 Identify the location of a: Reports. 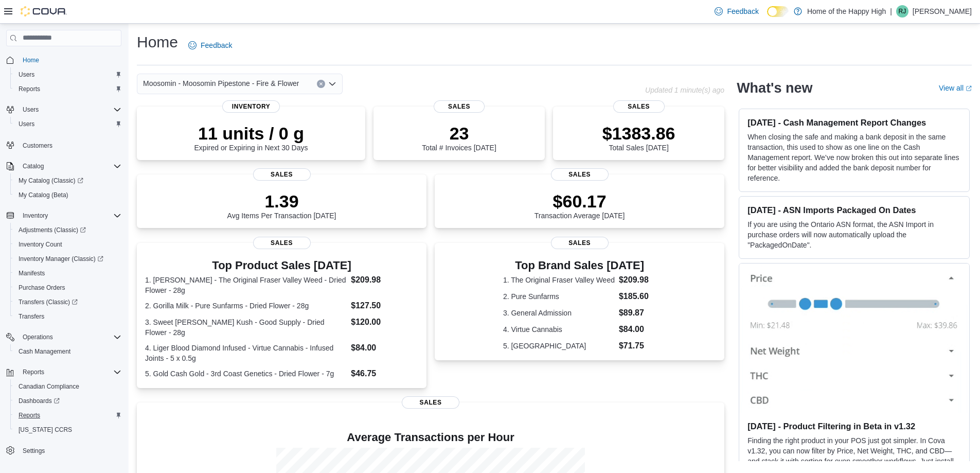
(29, 416).